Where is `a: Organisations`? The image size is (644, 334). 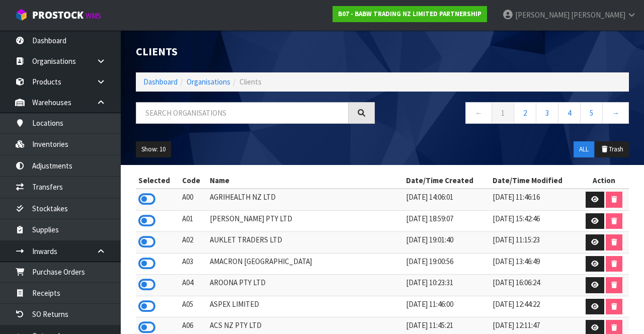
a: Organisations is located at coordinates (208, 81).